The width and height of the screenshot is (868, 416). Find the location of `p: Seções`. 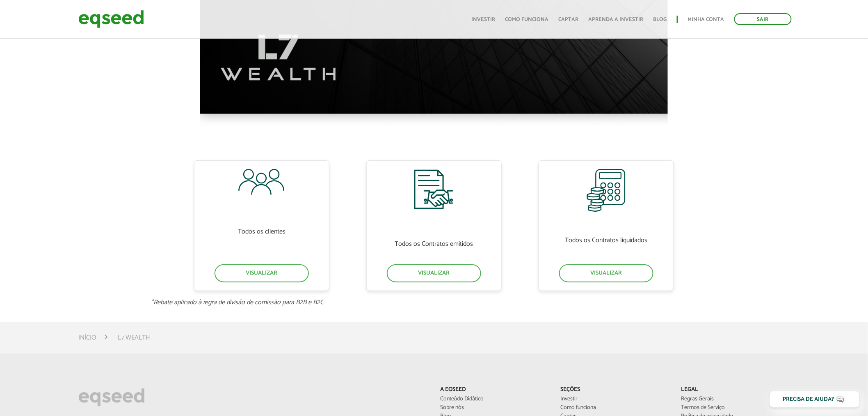

p: Seções is located at coordinates (615, 389).